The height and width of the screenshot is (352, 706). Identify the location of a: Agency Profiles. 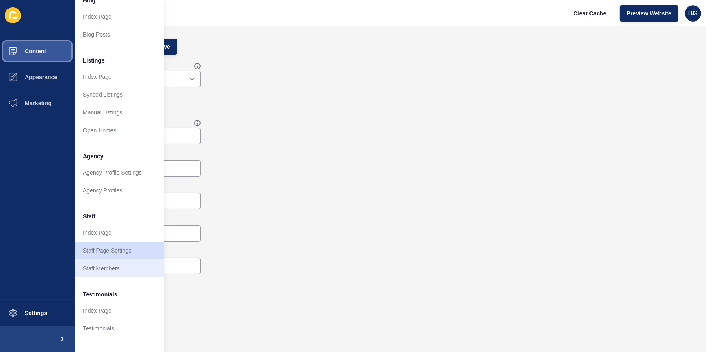
(119, 191).